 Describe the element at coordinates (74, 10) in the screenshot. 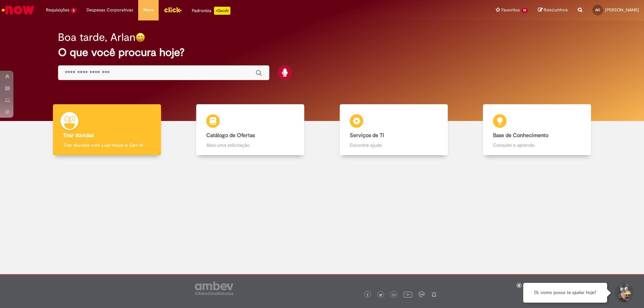

I see `span: 2` at that location.